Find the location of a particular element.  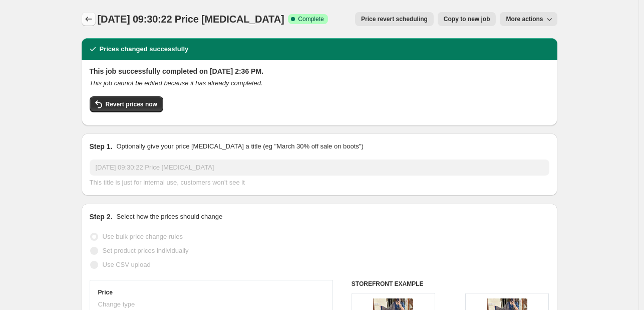

input: 30% off holiday sale is located at coordinates (320, 167).